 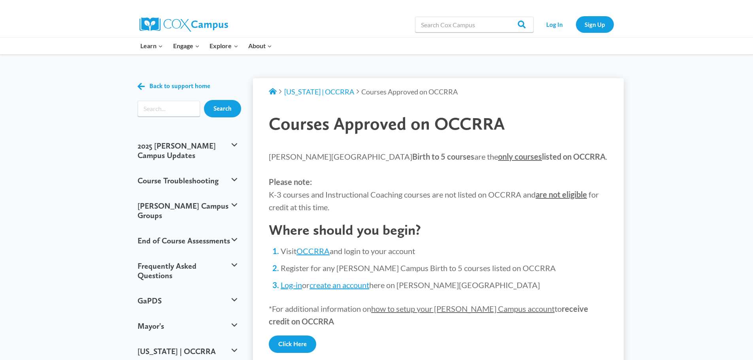 What do you see at coordinates (174, 86) in the screenshot?
I see `a: Back to support home` at bounding box center [174, 86].